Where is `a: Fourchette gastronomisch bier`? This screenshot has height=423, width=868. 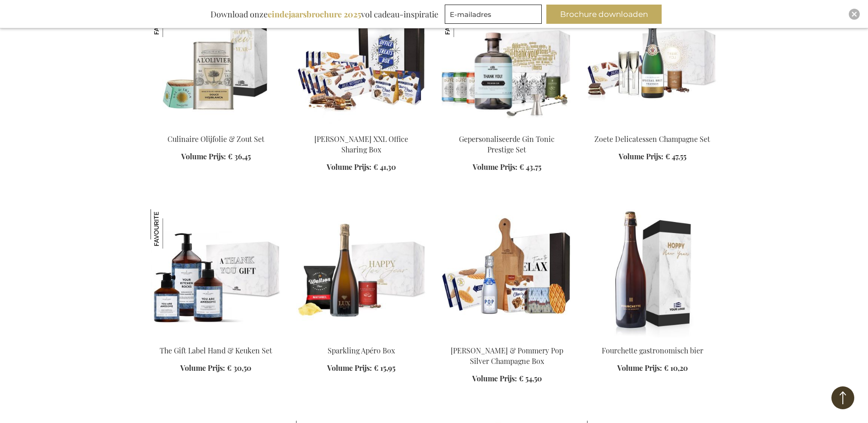 a: Fourchette gastronomisch bier is located at coordinates (652, 350).